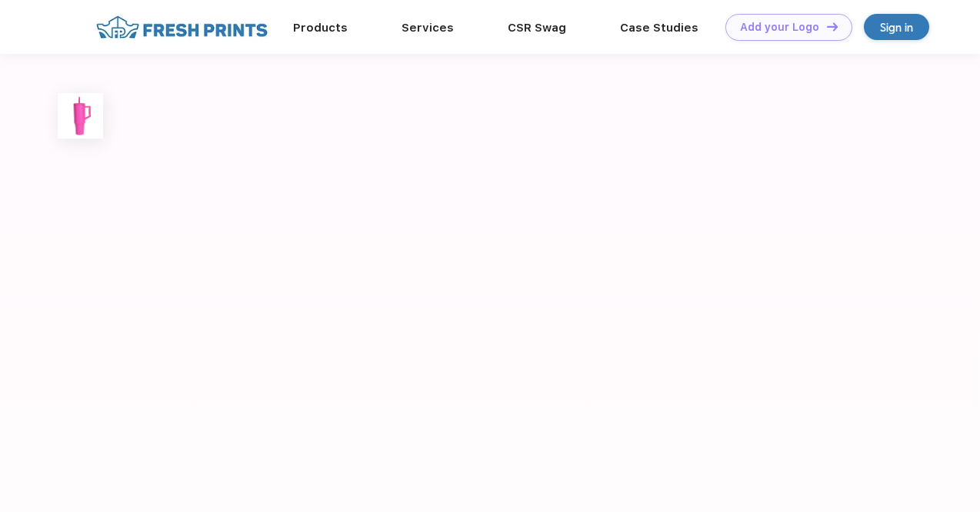  What do you see at coordinates (537, 28) in the screenshot?
I see `a: CSR Swag` at bounding box center [537, 28].